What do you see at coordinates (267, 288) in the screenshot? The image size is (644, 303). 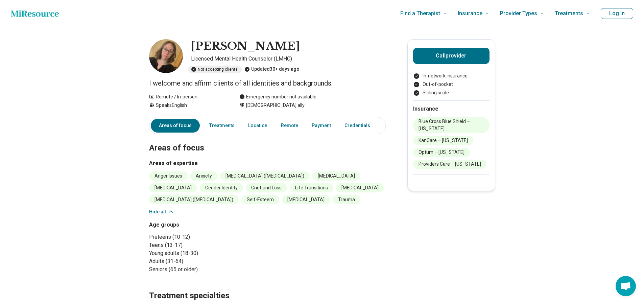 I see `h2: Treatment specialties` at bounding box center [267, 288].